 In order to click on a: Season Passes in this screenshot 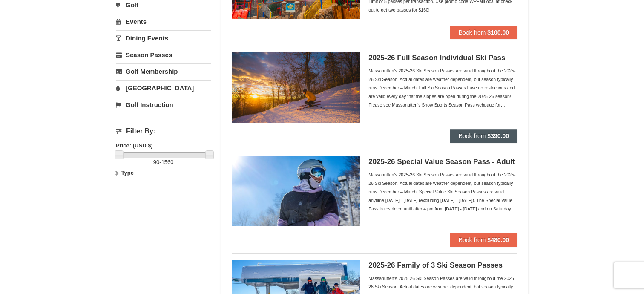, I will do `click(163, 55)`.